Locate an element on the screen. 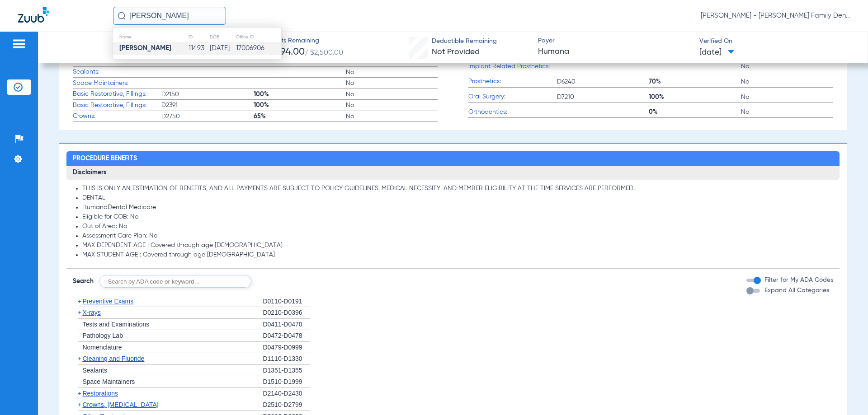 This screenshot has height=415, width=868. label: Filter for My ADA Codes is located at coordinates (798, 280).